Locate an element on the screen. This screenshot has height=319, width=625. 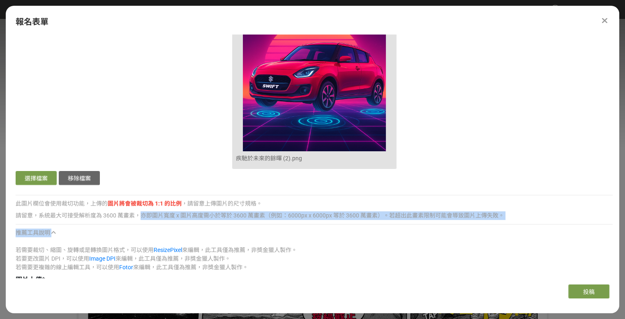
a: Image DPI is located at coordinates (102, 258).